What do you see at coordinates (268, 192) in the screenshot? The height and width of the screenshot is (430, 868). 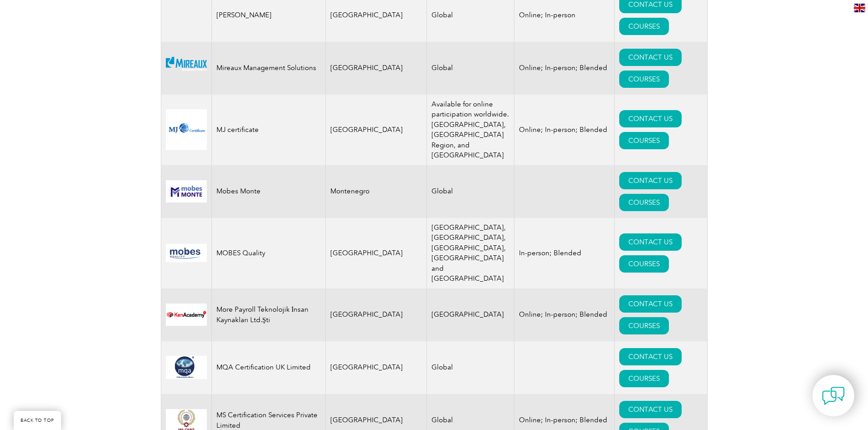 I see `td: Mobes Monte` at bounding box center [268, 192].